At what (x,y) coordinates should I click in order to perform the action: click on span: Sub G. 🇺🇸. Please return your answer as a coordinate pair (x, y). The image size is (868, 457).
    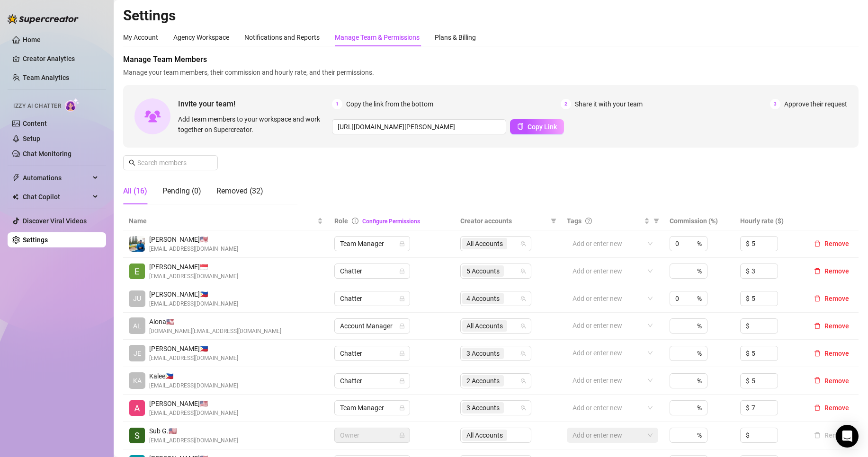
    Looking at the image, I should click on (194, 431).